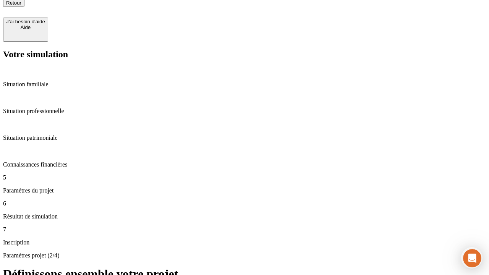 The height and width of the screenshot is (275, 489). I want to click on p: Situation patrimoniale, so click(245, 138).